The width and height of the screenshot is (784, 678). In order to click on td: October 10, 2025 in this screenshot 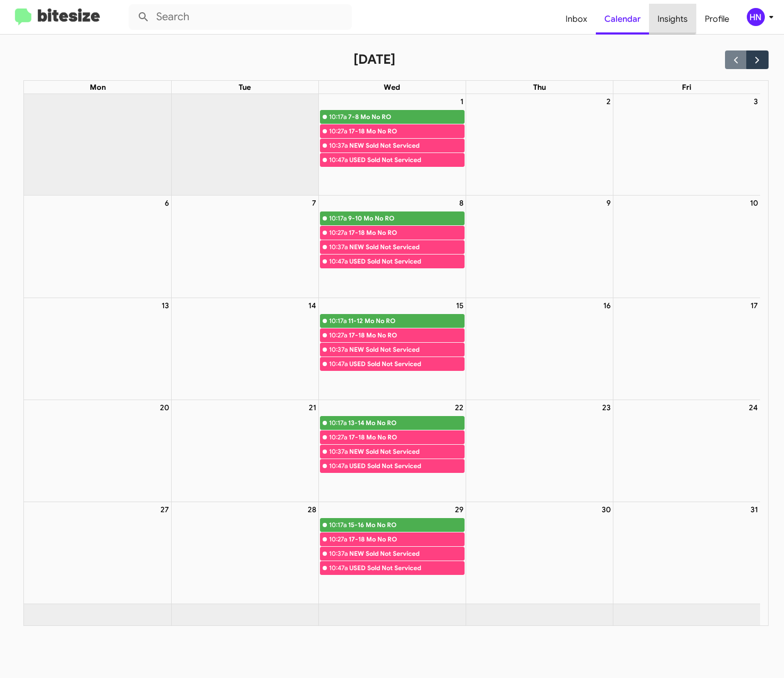, I will do `click(686, 247)`.